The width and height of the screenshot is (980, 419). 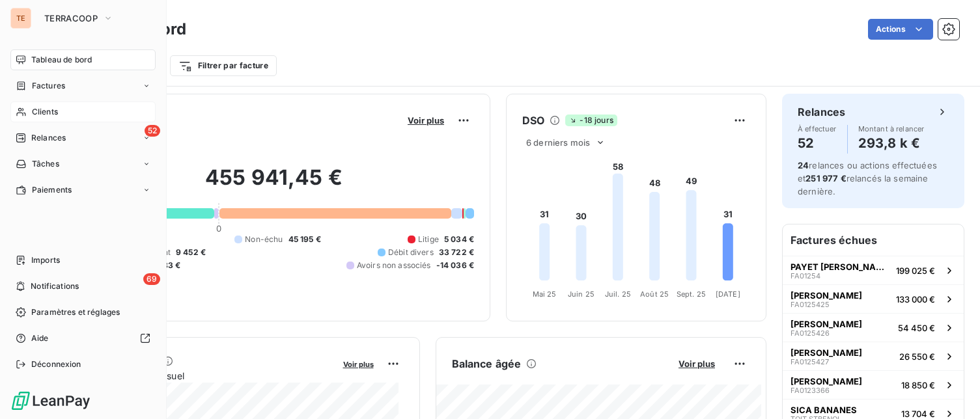 What do you see at coordinates (825, 179) in the screenshot?
I see `span: 251 977 €` at bounding box center [825, 179].